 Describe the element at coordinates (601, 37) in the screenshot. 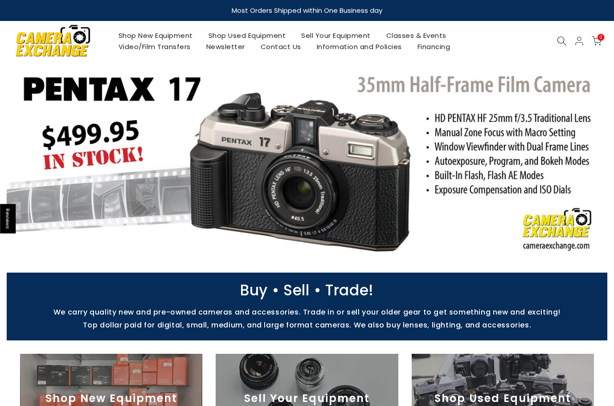

I see `span: 0` at that location.